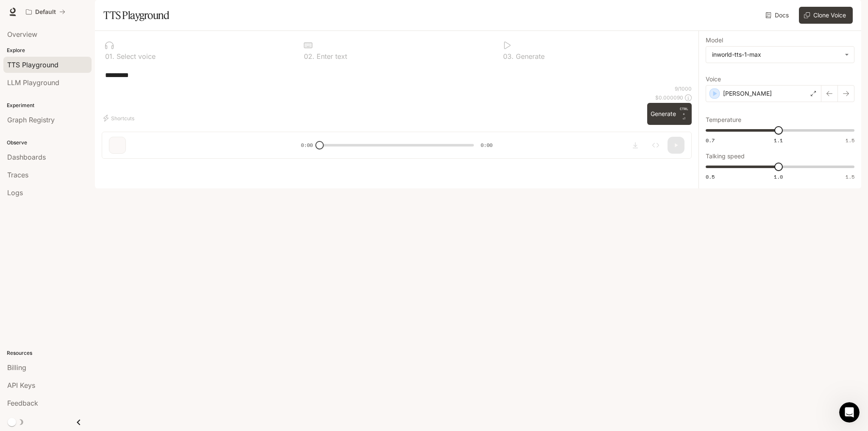  I want to click on h1: TTS Playground, so click(136, 16).